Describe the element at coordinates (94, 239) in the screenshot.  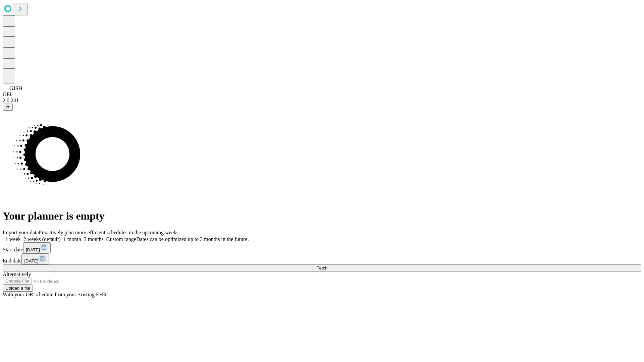
I see `span: 3 months` at that location.